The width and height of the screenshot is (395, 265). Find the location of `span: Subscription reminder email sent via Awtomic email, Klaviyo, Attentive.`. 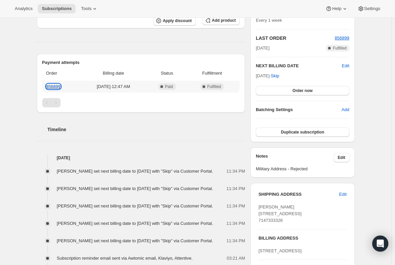

span: Subscription reminder email sent via Awtomic email, Klaviyo, Attentive. is located at coordinates (125, 258).